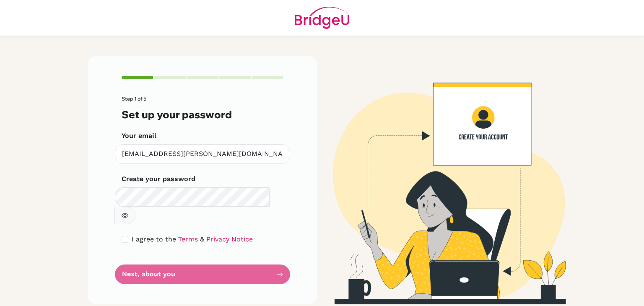 This screenshot has width=644, height=306. What do you see at coordinates (230, 239) in the screenshot?
I see `a: Privacy Notice` at bounding box center [230, 239].